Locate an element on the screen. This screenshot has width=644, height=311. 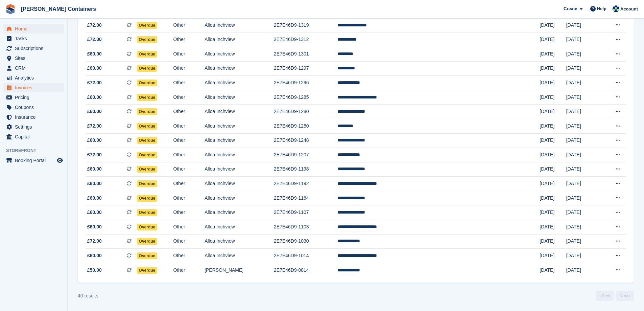
span: Subscriptions is located at coordinates (35, 48).